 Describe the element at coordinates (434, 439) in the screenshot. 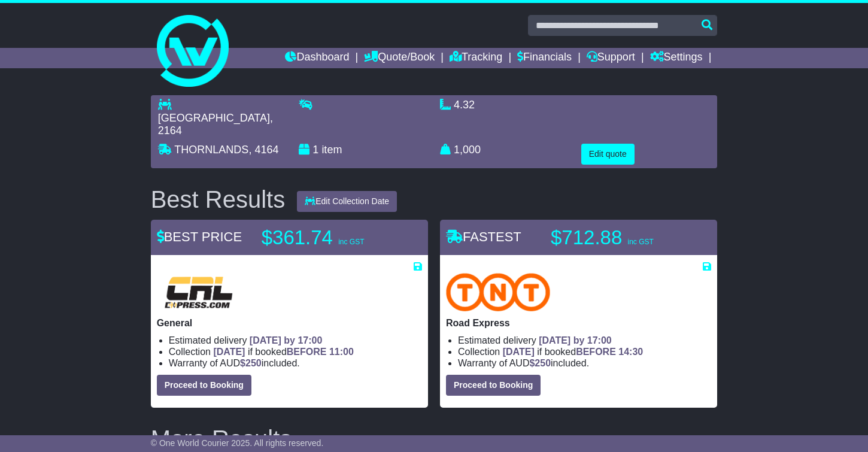

I see `h2: More Results` at that location.